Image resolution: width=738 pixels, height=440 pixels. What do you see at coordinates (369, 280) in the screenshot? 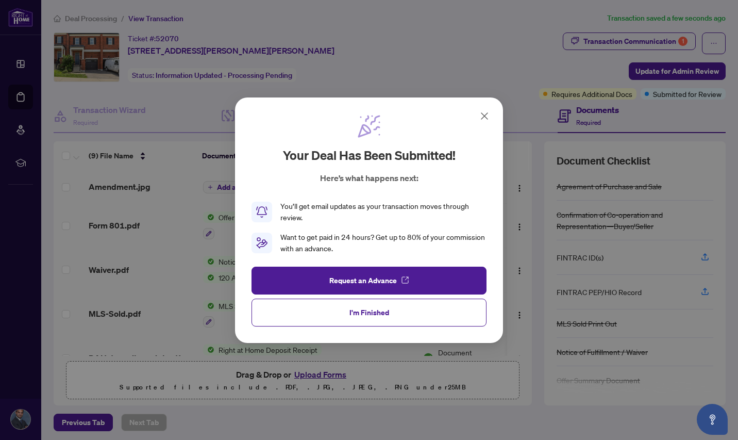
I see `button: Request an Advance` at bounding box center [369, 280].